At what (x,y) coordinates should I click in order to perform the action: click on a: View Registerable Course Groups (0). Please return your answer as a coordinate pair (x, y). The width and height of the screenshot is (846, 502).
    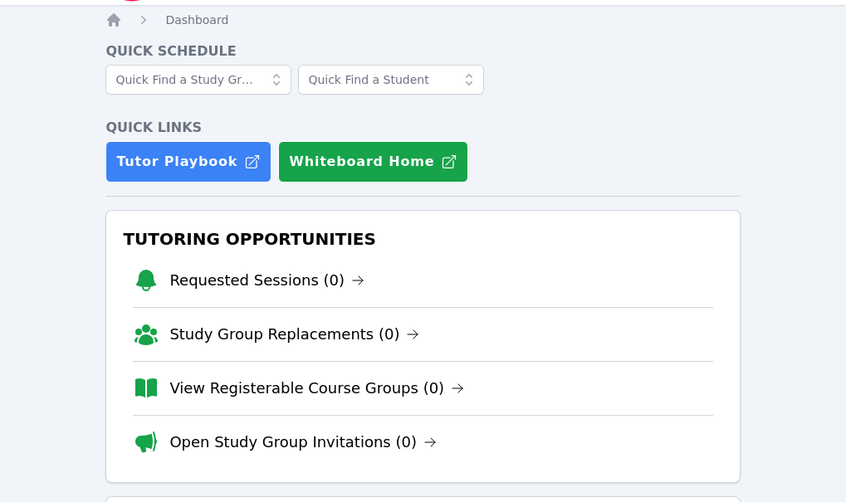
    Looking at the image, I should click on (316, 388).